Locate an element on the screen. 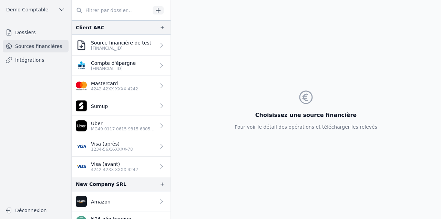 The height and width of the screenshot is (219, 441). p: Sumup is located at coordinates (99, 106).